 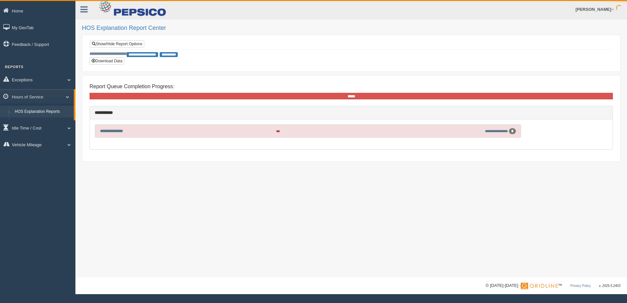 What do you see at coordinates (351, 28) in the screenshot?
I see `h2: HOS Explanation Report Center` at bounding box center [351, 28].